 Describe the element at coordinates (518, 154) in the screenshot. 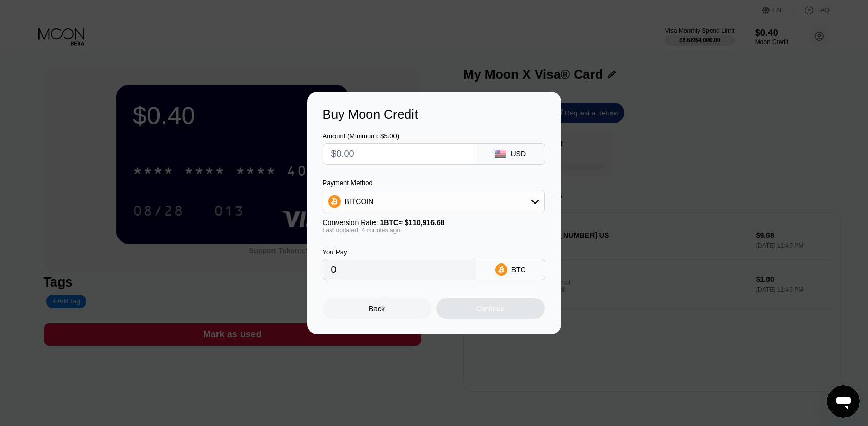

I see `div: USD` at that location.